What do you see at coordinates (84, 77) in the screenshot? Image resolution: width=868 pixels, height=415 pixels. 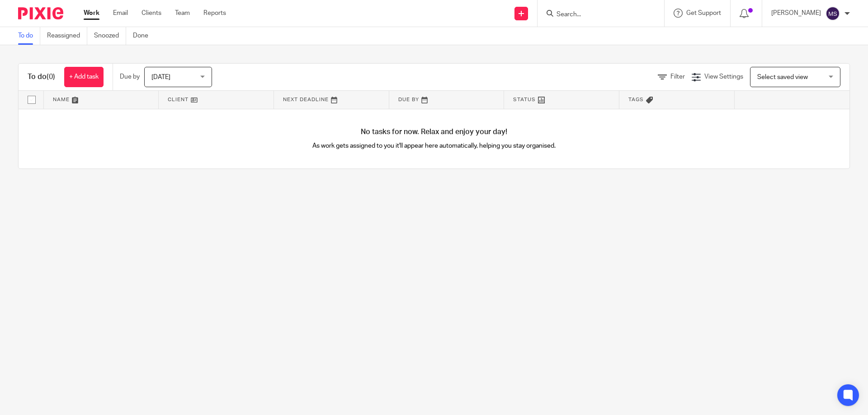 I see `a: + Add task` at bounding box center [84, 77].